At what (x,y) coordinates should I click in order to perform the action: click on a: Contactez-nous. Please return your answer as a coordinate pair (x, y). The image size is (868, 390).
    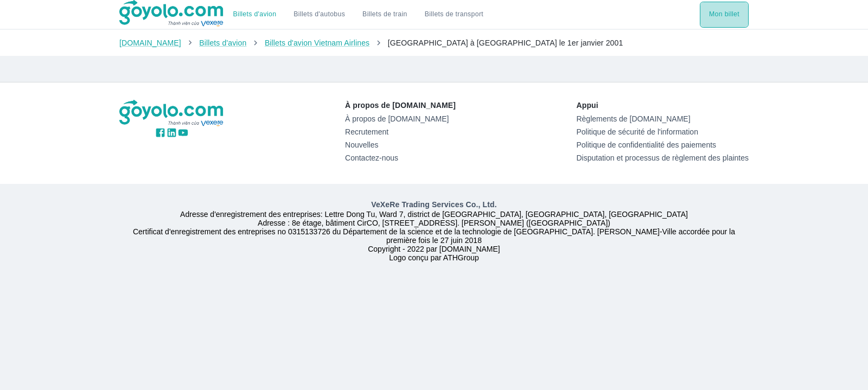
    Looking at the image, I should click on (400, 158).